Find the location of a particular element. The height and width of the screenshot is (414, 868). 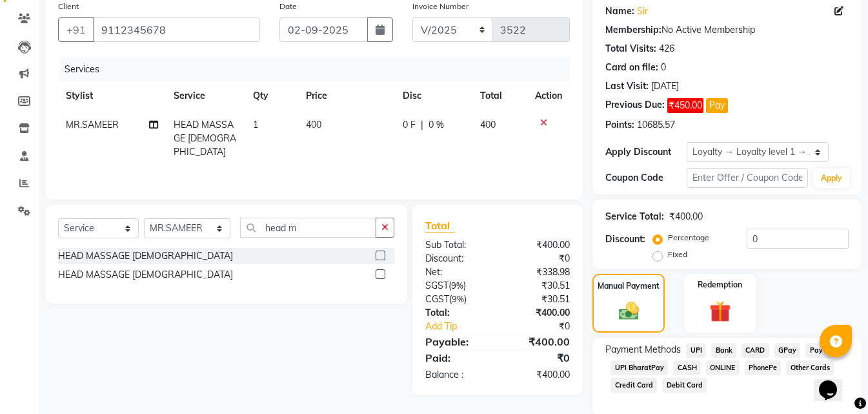

div: 10685.57 is located at coordinates (656, 125).